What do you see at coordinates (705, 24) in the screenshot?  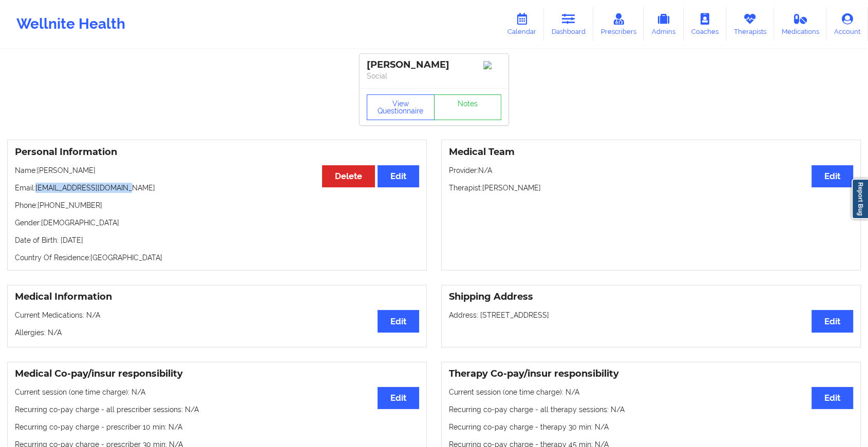 I see `a: Coaches` at bounding box center [705, 24].